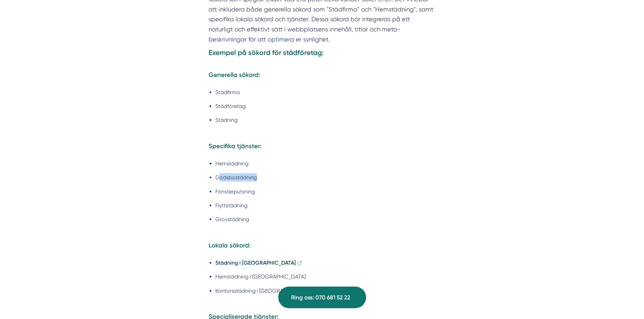 Image resolution: width=644 pixels, height=319 pixels. Describe the element at coordinates (326, 177) in the screenshot. I see `li: Dödsbostädning` at that location.